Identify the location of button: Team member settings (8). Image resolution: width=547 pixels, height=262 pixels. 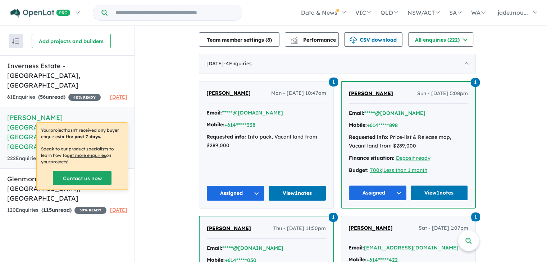
(239, 40).